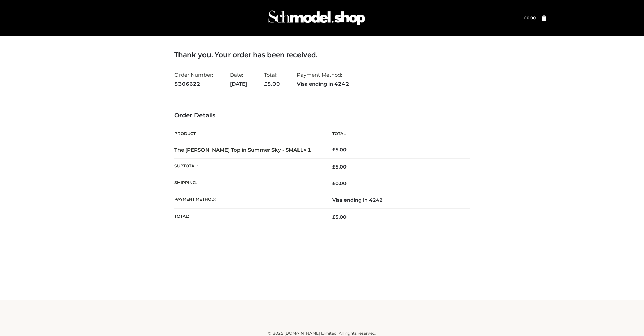  I want to click on th: Total, so click(396, 134).